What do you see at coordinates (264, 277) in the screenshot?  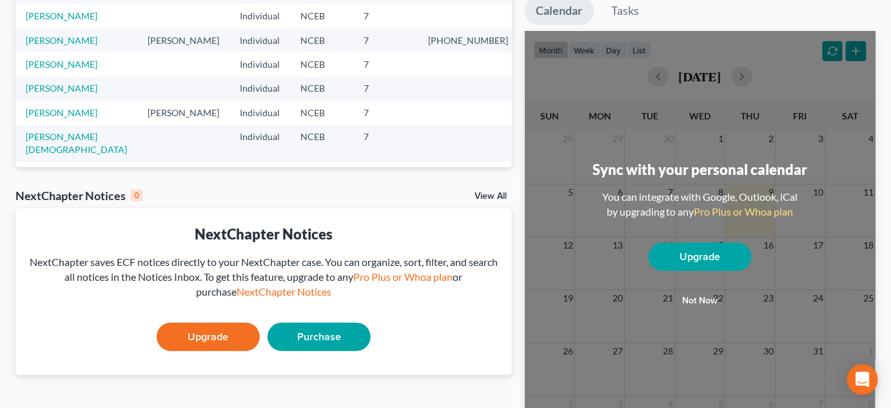 I see `div: NextChapter saves ECF notices directly to your NextChapter case. You can organize, sort, filter, ...` at bounding box center [264, 277].